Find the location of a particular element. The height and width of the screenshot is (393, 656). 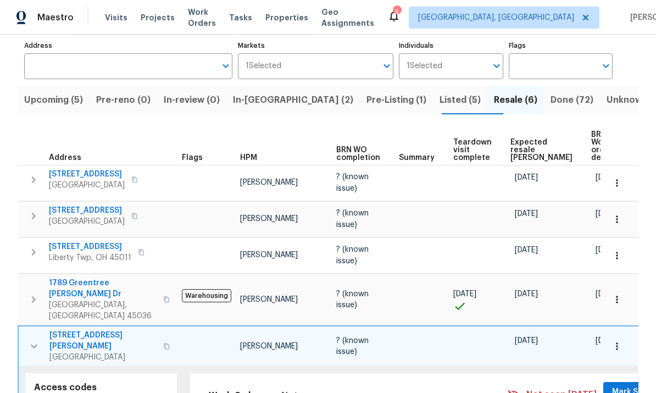

span: Summary is located at coordinates (417, 158).